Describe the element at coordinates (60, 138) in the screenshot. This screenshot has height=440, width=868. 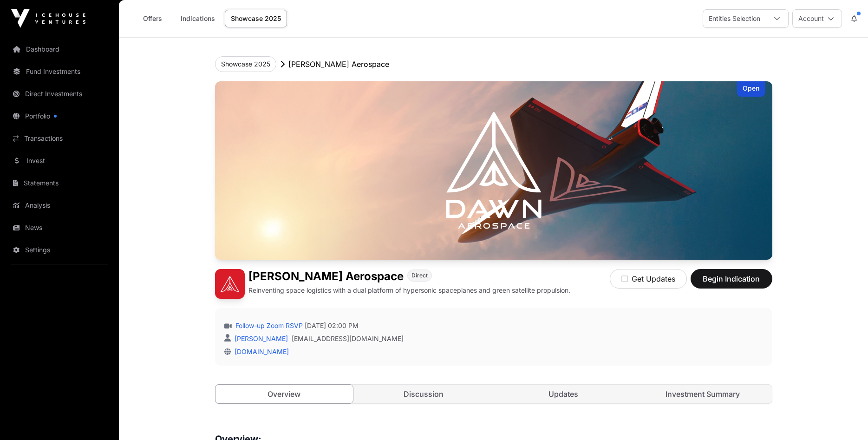
I see `a: Transactions` at that location.